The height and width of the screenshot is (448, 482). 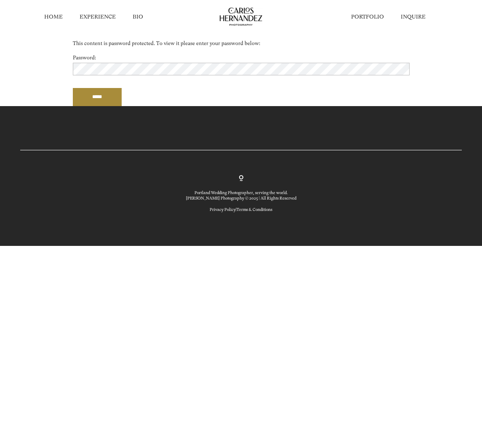 What do you see at coordinates (241, 64) in the screenshot?
I see `label: Password:` at bounding box center [241, 64].